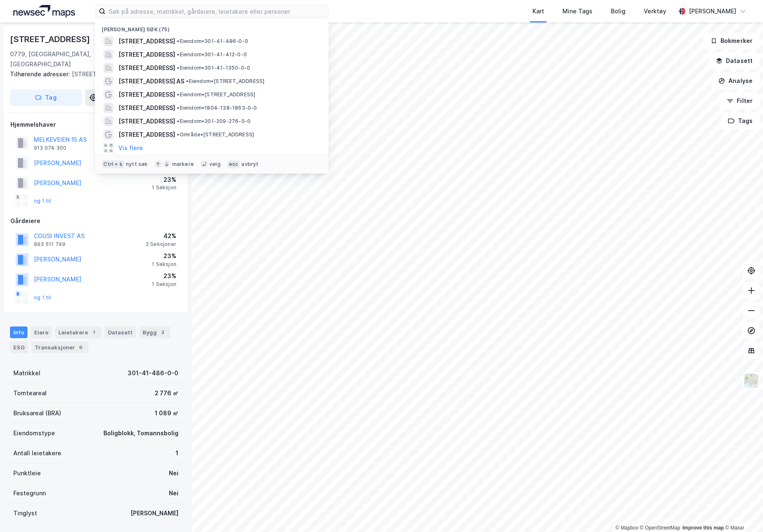  What do you see at coordinates (25, 513) in the screenshot?
I see `div: Tinglyst` at bounding box center [25, 513].